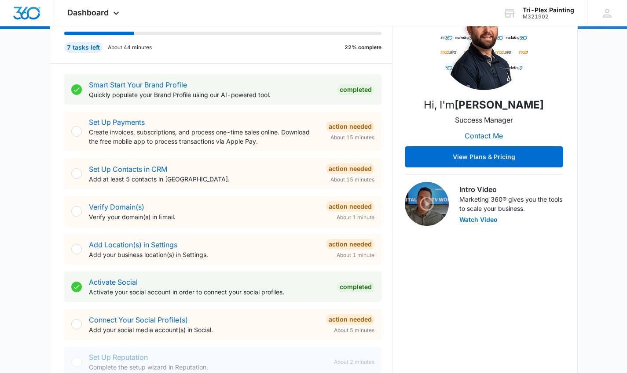 The height and width of the screenshot is (373, 627). I want to click on div: account id, so click(548, 17).